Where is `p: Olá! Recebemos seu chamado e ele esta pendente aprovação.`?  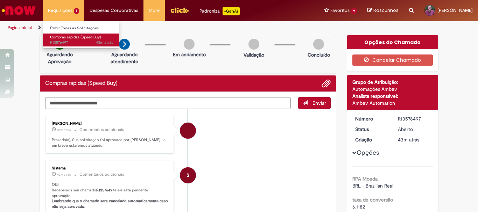 p: Olá! Recebemos seu chamado e ele esta pendente aprovação. is located at coordinates (110, 196).